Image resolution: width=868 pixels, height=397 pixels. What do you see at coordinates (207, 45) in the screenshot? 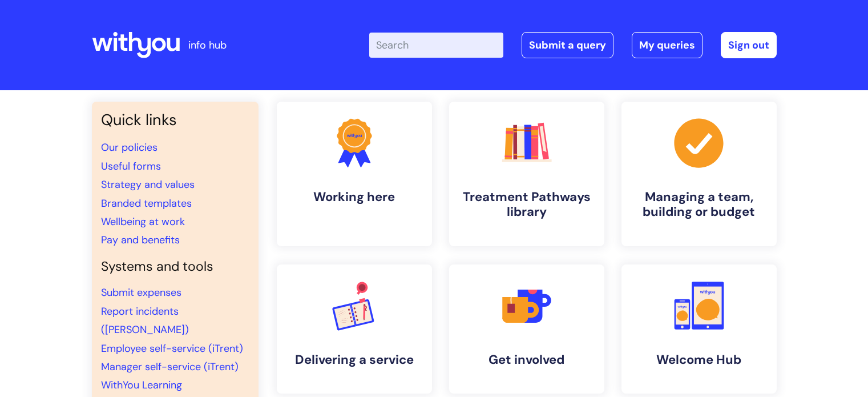
I see `p: info hub` at bounding box center [207, 45].